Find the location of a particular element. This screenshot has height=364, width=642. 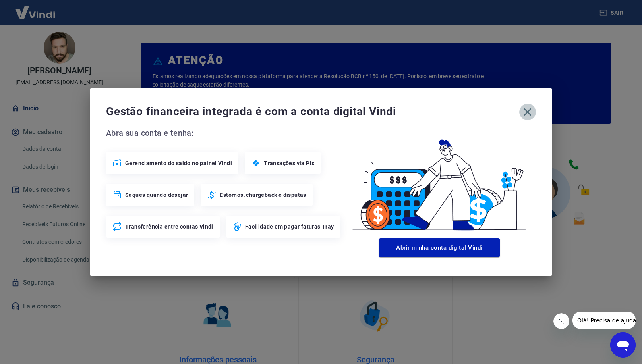

span: Estornos, chargeback e disputas is located at coordinates (263, 195).